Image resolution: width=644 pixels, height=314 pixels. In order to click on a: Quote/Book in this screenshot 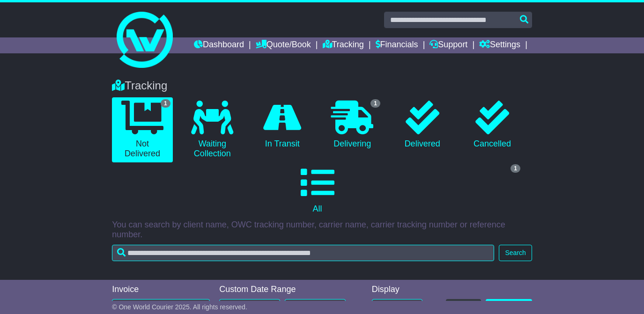, I will do `click(283, 45)`.